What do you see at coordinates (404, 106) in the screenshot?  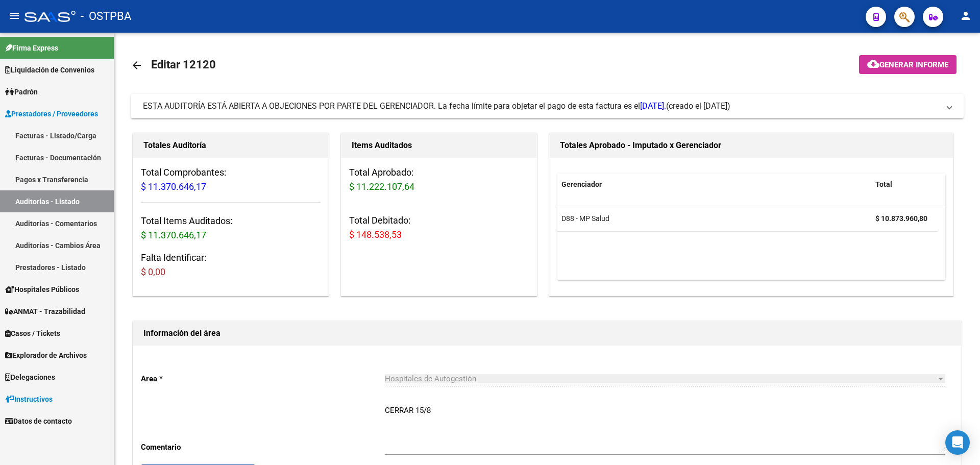 I see `span: ESTA AUDITORÍA ESTÁ ABIERTA A OBJECIONES POR PARTE DEL GERENCIADOR. La fecha límite para objetar ...` at bounding box center [404, 106].